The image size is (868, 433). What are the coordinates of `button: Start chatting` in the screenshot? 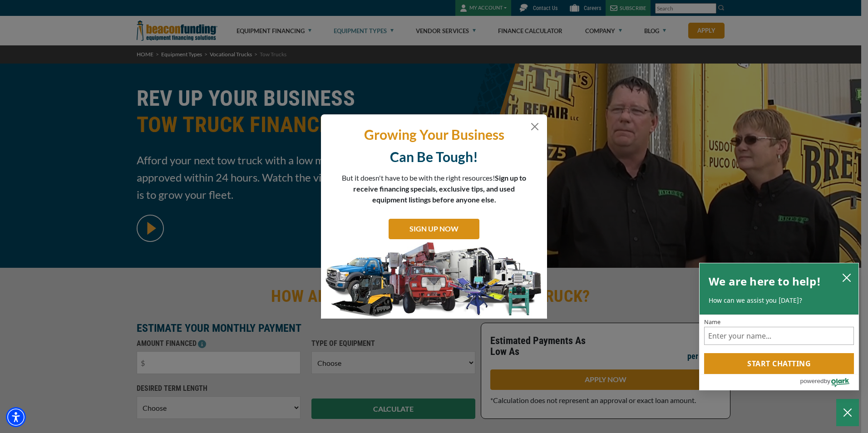 It's located at (779, 364).